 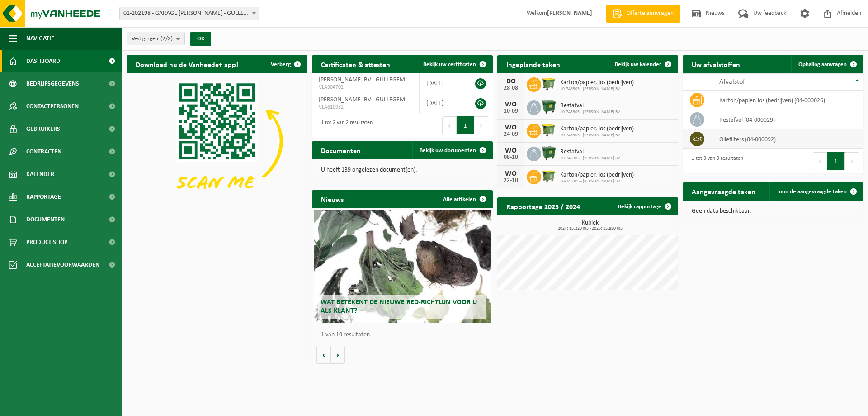 What do you see at coordinates (788, 119) in the screenshot?
I see `td: restafval (04-000029)` at bounding box center [788, 119].